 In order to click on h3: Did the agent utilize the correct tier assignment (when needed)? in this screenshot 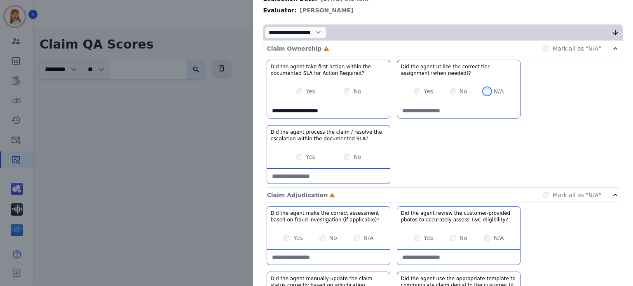, I will do `click(459, 70)`.